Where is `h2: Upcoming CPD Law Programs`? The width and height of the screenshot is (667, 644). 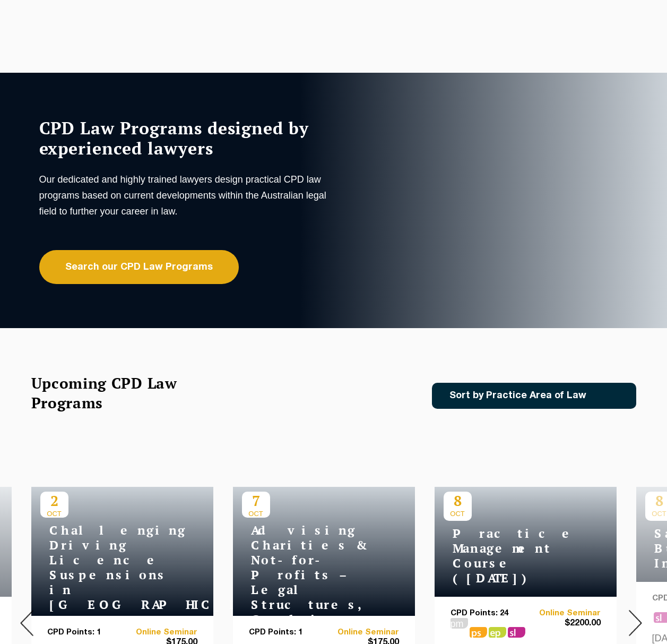
h2: Upcoming CPD Law Programs is located at coordinates (117, 393).